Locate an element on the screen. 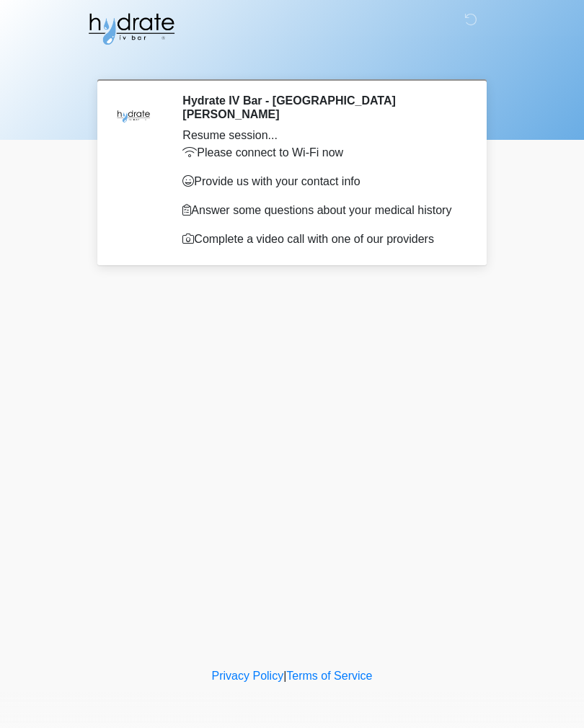 The image size is (584, 728). a: Privacy Policy is located at coordinates (248, 676).